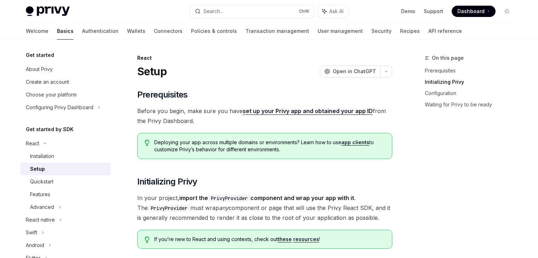 This screenshot has width=538, height=258. What do you see at coordinates (65, 31) in the screenshot?
I see `a: Basics` at bounding box center [65, 31].